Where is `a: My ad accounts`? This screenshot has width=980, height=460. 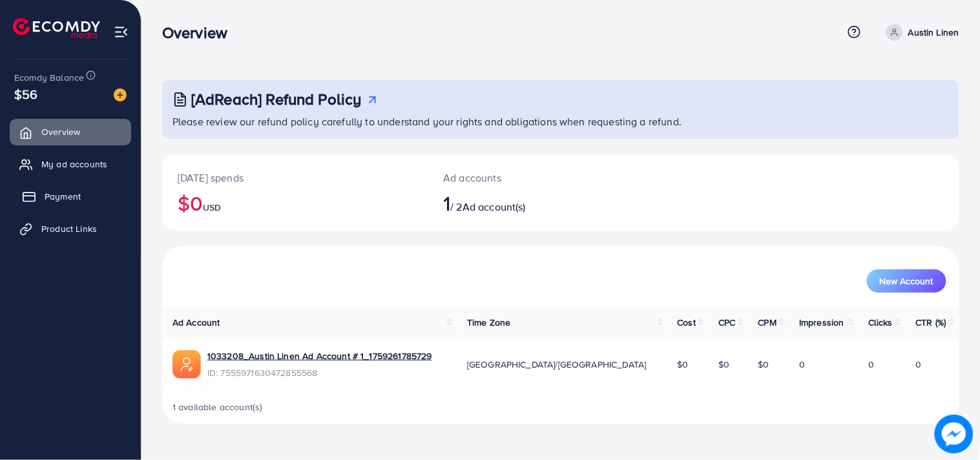
a: My ad accounts is located at coordinates (71, 164).